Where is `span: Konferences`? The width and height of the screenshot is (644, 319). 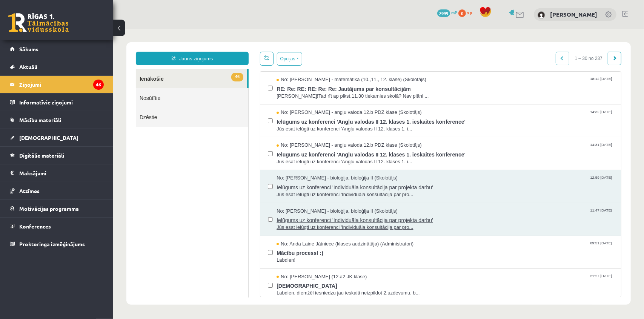 span: Konferences is located at coordinates (35, 226).